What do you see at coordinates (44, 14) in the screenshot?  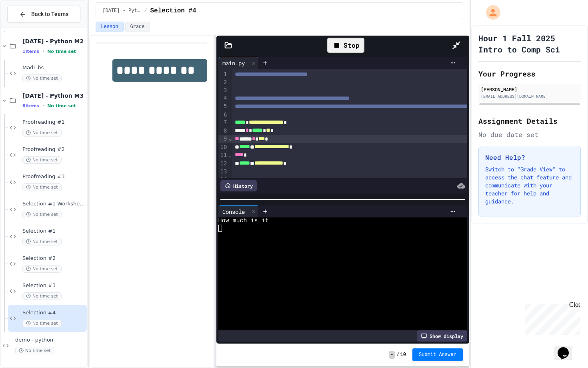 I see `button: Back to Teams` at bounding box center [44, 14].